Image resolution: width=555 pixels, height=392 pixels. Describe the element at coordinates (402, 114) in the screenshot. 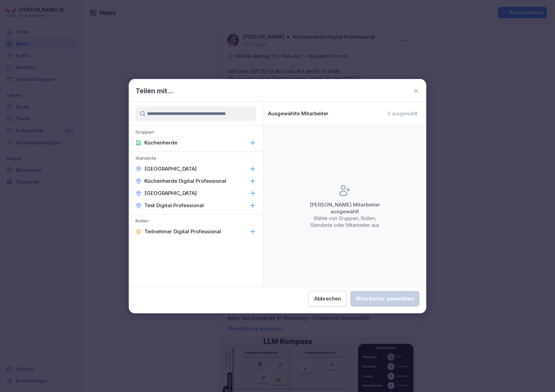

I see `p: 0 ausgewählt` at that location.